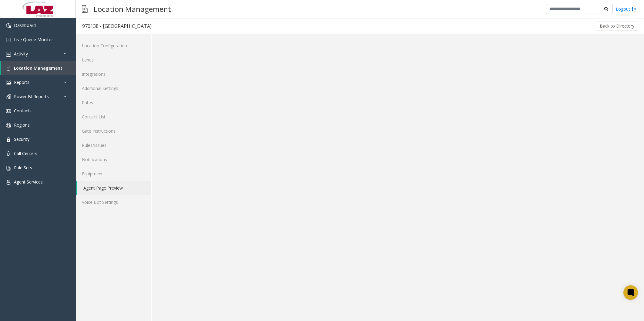 The width and height of the screenshot is (644, 321). I want to click on a: Rules/Issues, so click(113, 145).